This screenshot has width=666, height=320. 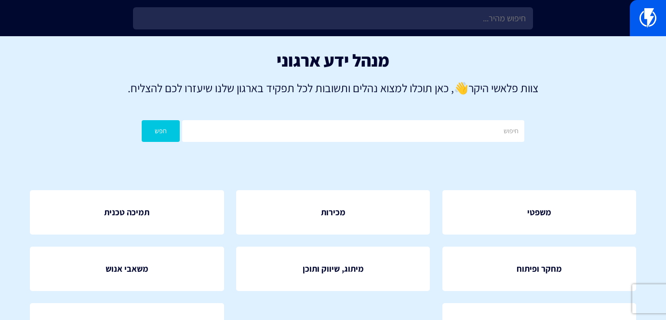 I want to click on a: משאבי אנוש, so click(x=127, y=269).